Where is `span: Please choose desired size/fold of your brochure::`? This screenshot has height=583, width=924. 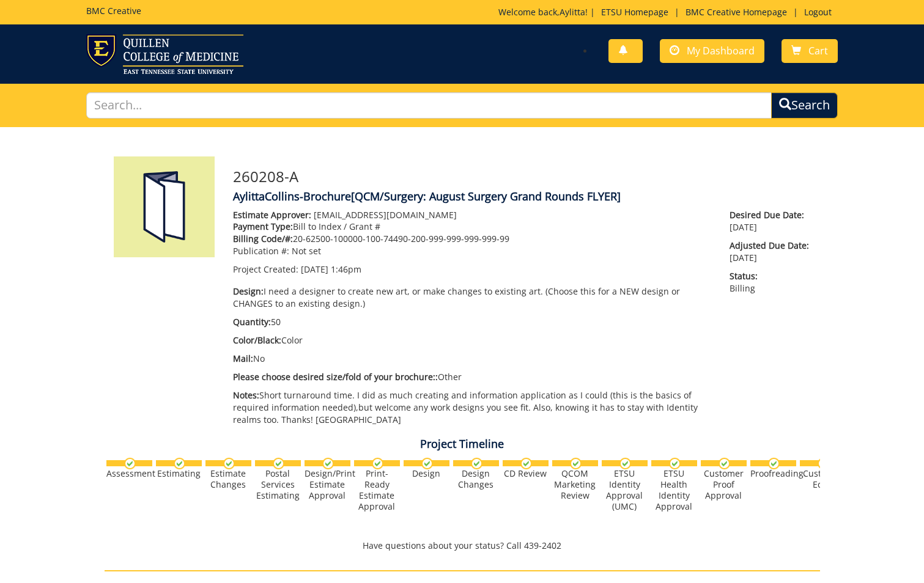 span: Please choose desired size/fold of your brochure:: is located at coordinates (335, 377).